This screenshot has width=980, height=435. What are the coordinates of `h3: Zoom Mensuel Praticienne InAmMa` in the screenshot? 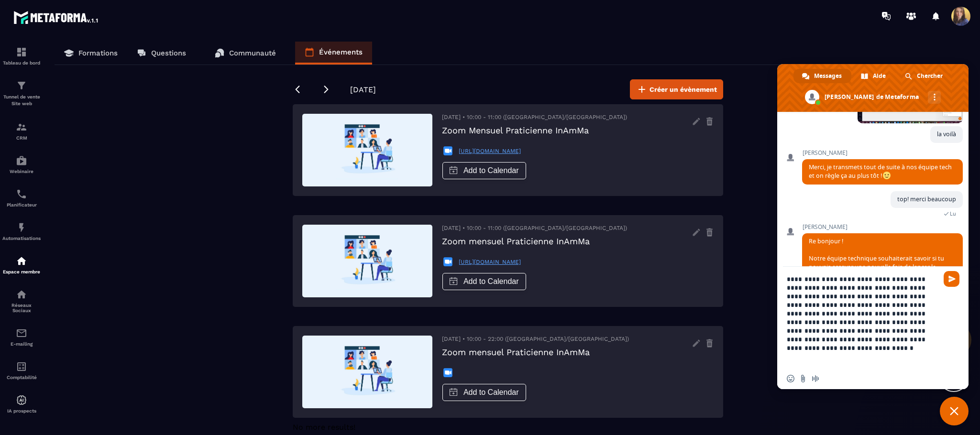 It's located at (534, 130).